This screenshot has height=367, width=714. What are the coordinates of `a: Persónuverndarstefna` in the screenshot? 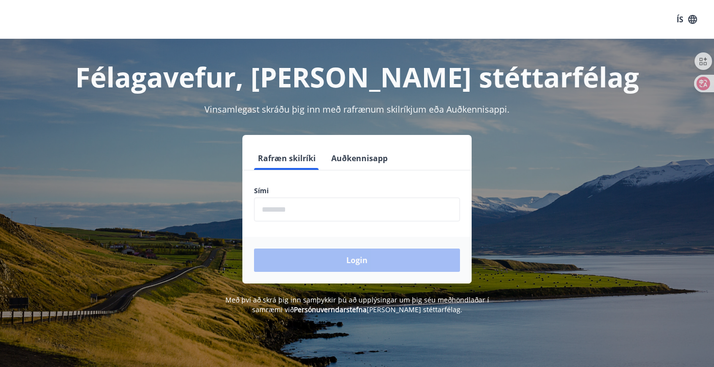 It's located at (330, 309).